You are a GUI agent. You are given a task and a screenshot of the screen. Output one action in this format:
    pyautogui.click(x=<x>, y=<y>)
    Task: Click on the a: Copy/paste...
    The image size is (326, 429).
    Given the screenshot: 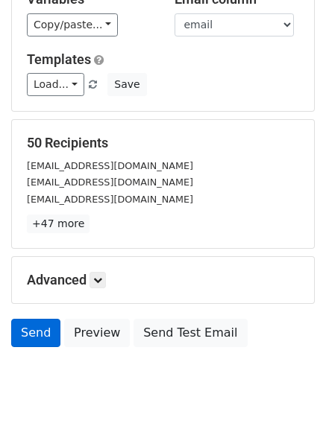 What is the action you would take?
    pyautogui.click(x=72, y=25)
    